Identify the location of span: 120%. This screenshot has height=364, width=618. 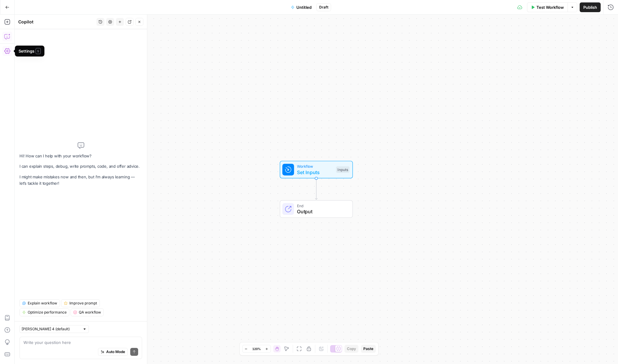
(256, 349).